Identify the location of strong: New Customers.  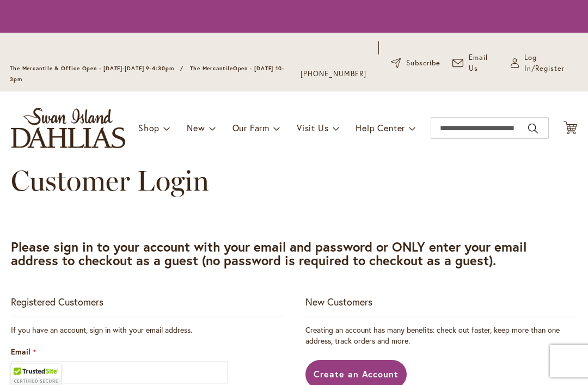
(338, 302).